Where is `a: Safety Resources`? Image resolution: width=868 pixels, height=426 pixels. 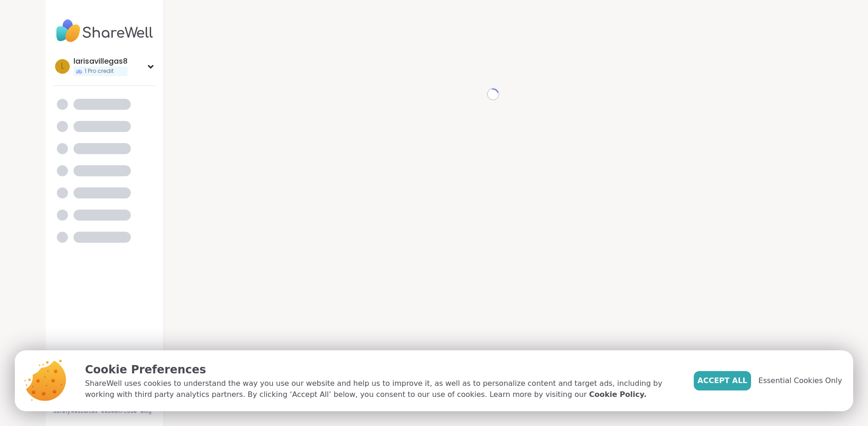 a: Safety Resources is located at coordinates (75, 412).